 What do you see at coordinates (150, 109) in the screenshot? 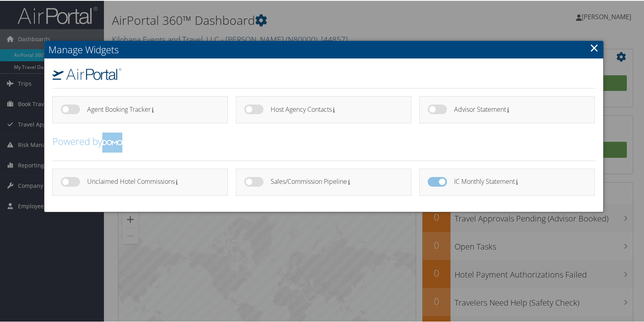
I see `h4: Agent Booking Tracker` at bounding box center [150, 109].